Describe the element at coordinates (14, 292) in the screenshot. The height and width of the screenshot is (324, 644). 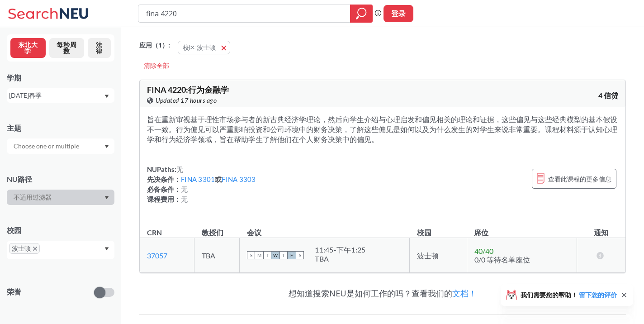
I see `p: 荣誉` at that location.